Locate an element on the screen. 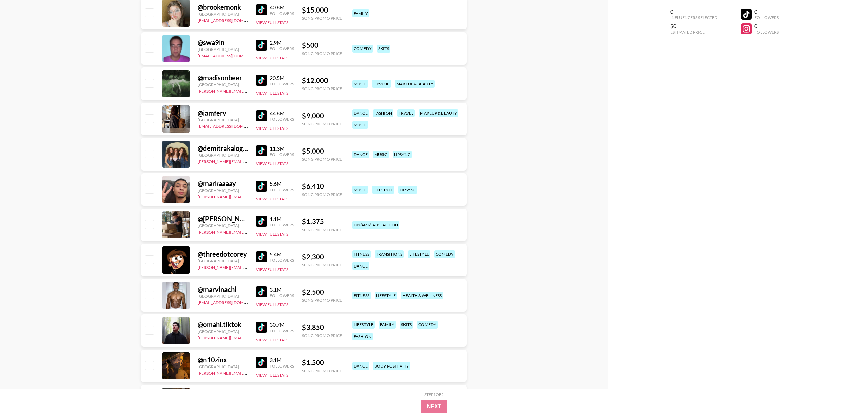 Image resolution: width=868 pixels, height=416 pixels. div: @ iamferv is located at coordinates (223, 113).